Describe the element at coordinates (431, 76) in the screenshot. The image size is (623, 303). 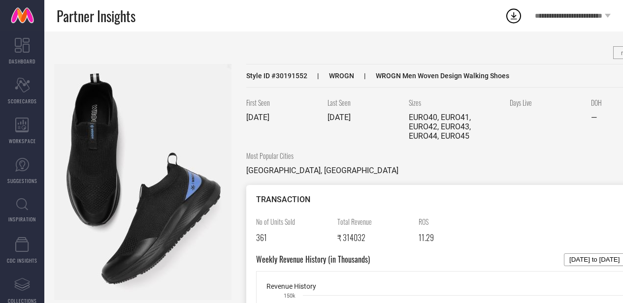
I see `span: WROGN Men Woven Design Walking Shoes` at that location.